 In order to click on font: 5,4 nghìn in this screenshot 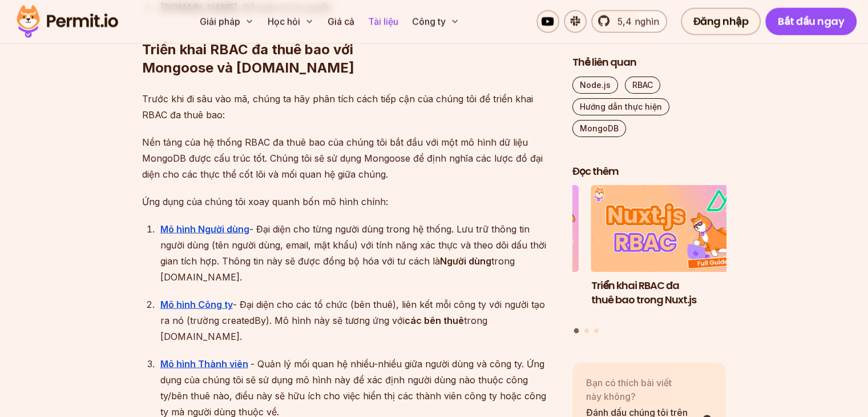, I will do `click(638, 22)`.